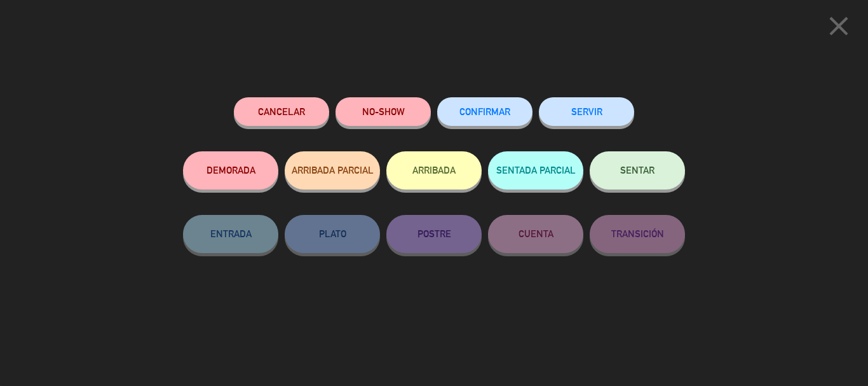 The image size is (868, 386). I want to click on button: SENTADA PARCIAL, so click(536, 171).